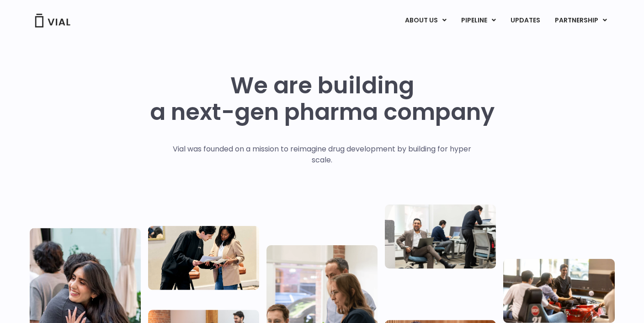  Describe the element at coordinates (525, 20) in the screenshot. I see `a: UPDATES` at that location.